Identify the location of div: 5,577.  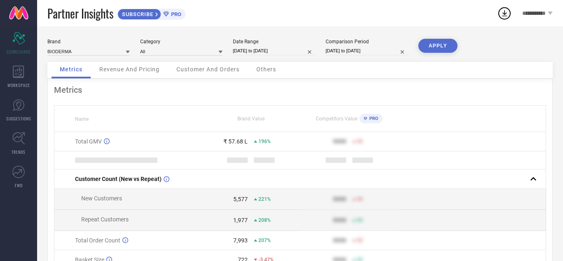
(240, 199).